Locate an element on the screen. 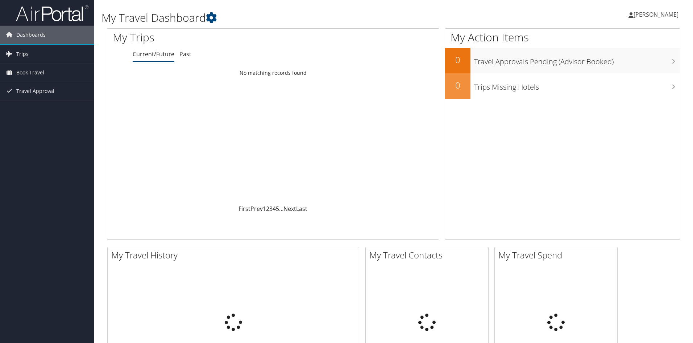 The width and height of the screenshot is (693, 343). a: Prev is located at coordinates (257, 208).